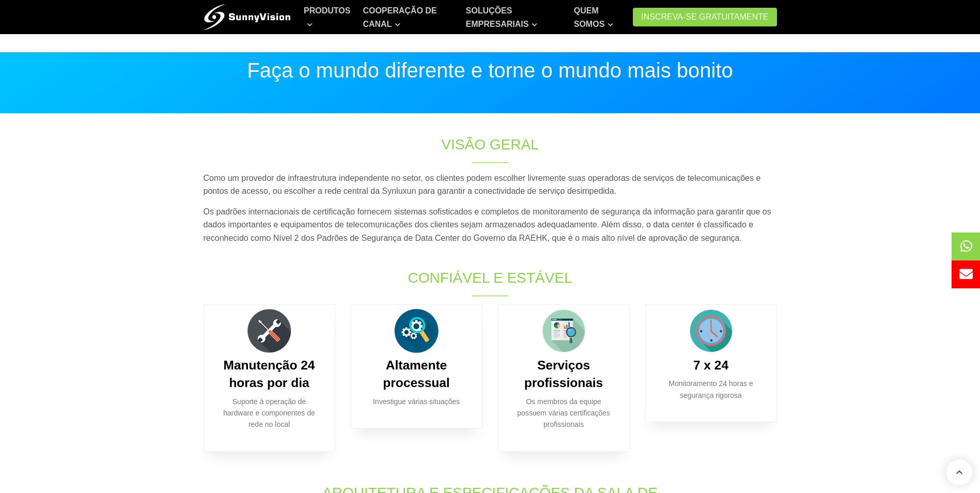 This screenshot has width=980, height=493. Describe the element at coordinates (564, 374) in the screenshot. I see `b: Serviços profissionais` at that location.